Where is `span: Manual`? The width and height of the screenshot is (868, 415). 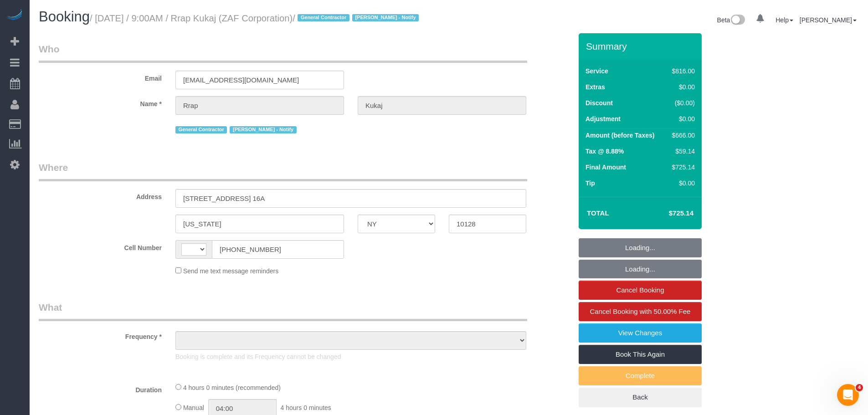 span: Manual is located at coordinates (194, 407).